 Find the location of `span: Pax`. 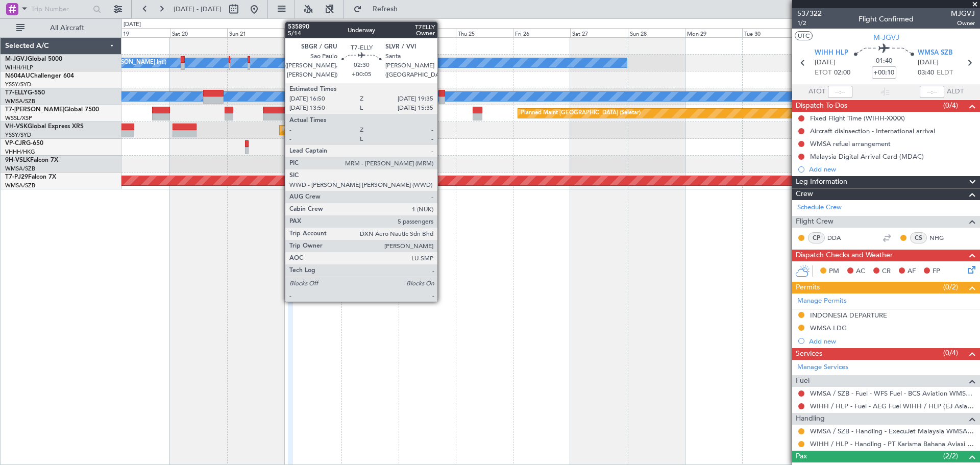

span: Pax is located at coordinates (802, 456).